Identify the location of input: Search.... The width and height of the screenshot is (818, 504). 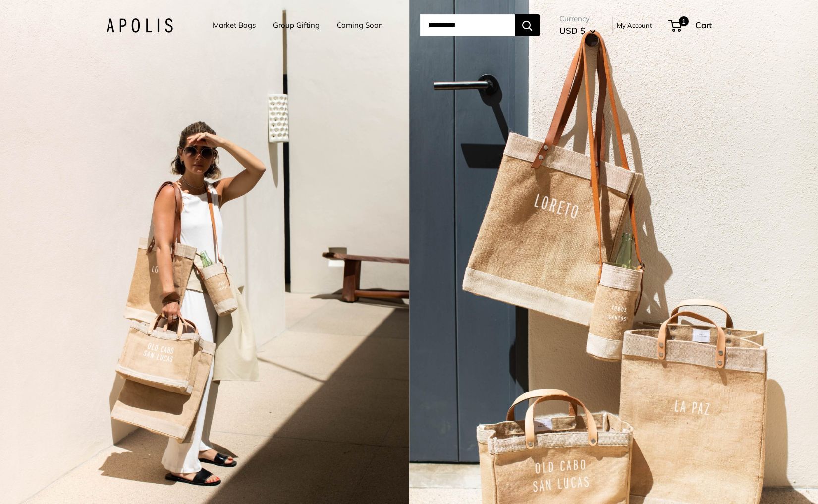
(467, 25).